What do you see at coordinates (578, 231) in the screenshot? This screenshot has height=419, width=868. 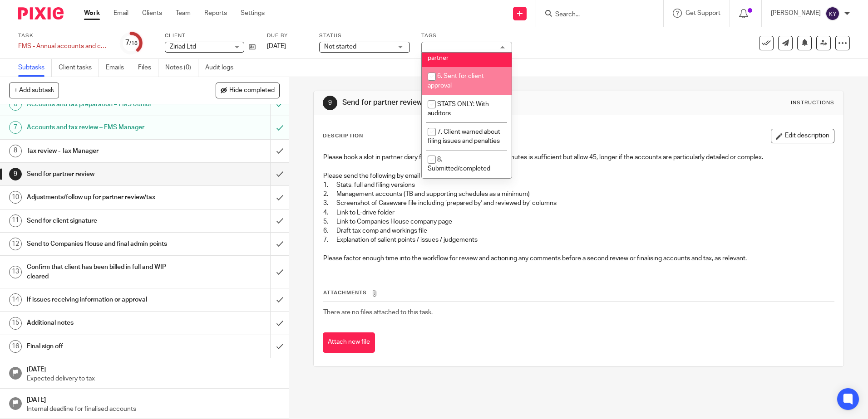 I see `p: 6. Draft tax comp and workings file` at bounding box center [578, 231].